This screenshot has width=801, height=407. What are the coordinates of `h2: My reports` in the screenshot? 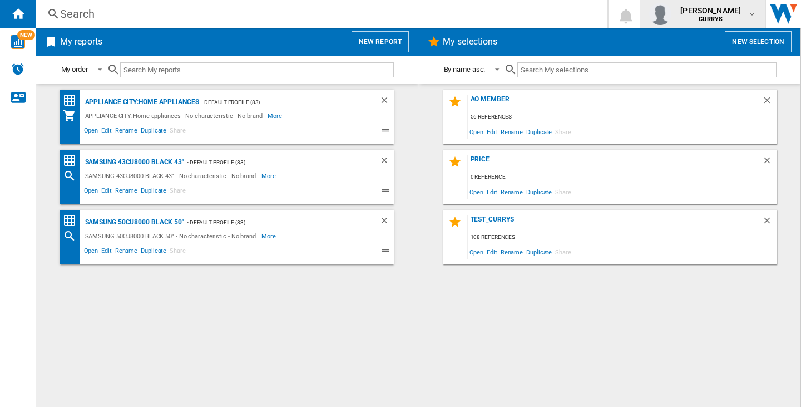 It's located at (81, 42).